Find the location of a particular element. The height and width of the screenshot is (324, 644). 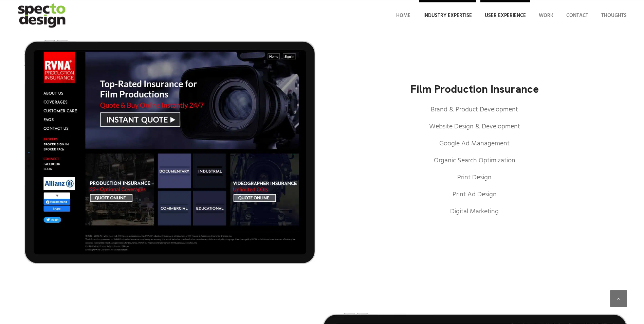

a: User Experience is located at coordinates (505, 16).